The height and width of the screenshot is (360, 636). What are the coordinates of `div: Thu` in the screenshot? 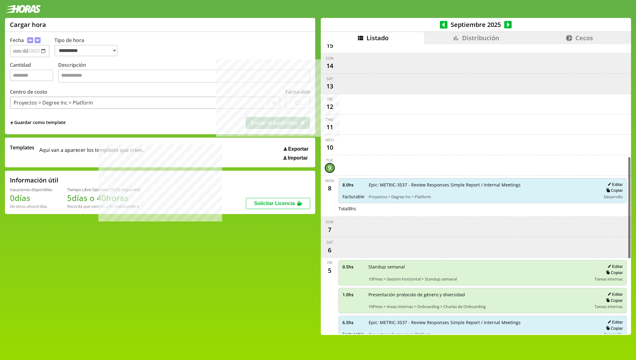 It's located at (329, 119).